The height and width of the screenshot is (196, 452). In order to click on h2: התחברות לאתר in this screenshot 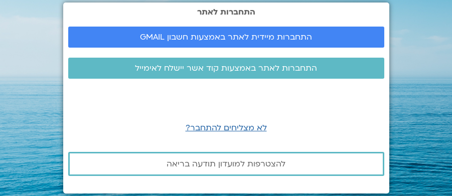, I will do `click(226, 12)`.